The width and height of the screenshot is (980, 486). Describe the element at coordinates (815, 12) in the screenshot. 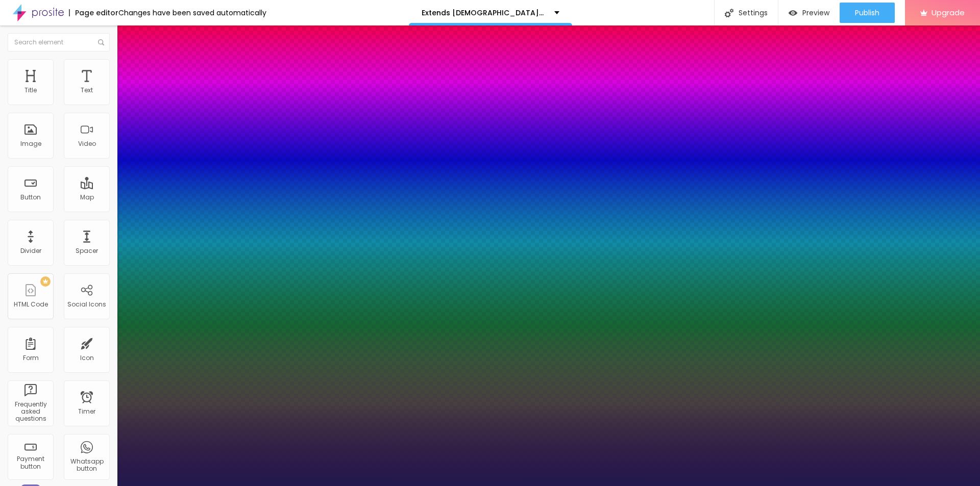

I see `span: Preview` at that location.